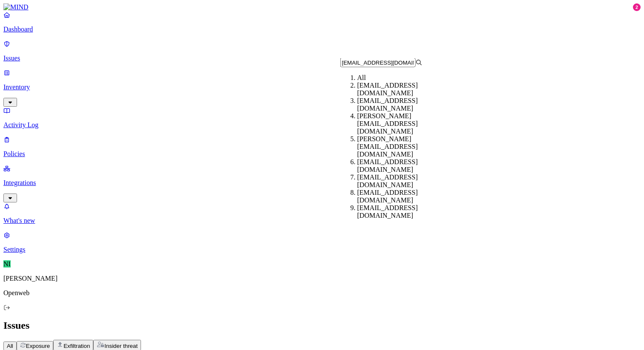 This screenshot has width=644, height=350. What do you see at coordinates (16, 7) in the screenshot?
I see `img: MIND` at bounding box center [16, 7].